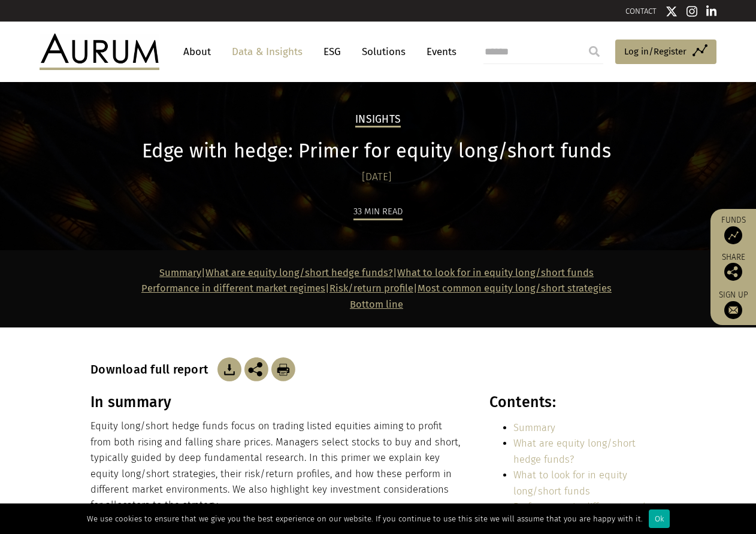  Describe the element at coordinates (267, 51) in the screenshot. I see `a: Data & Insights` at that location.